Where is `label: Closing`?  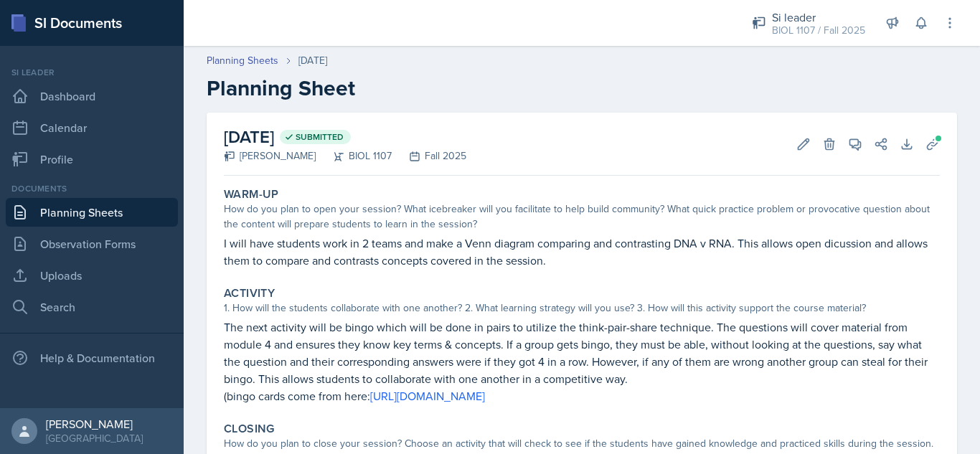 label: Closing is located at coordinates (249, 429).